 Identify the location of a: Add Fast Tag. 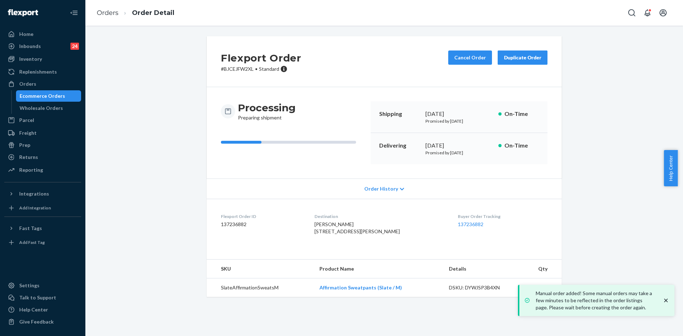
(43, 243).